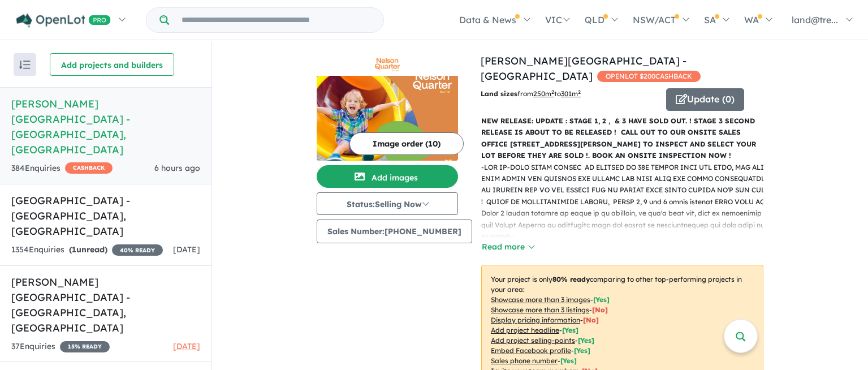  What do you see at coordinates (388, 64) in the screenshot?
I see `img: Nelson Quarter Estate - Box Hill Logo` at bounding box center [388, 64].